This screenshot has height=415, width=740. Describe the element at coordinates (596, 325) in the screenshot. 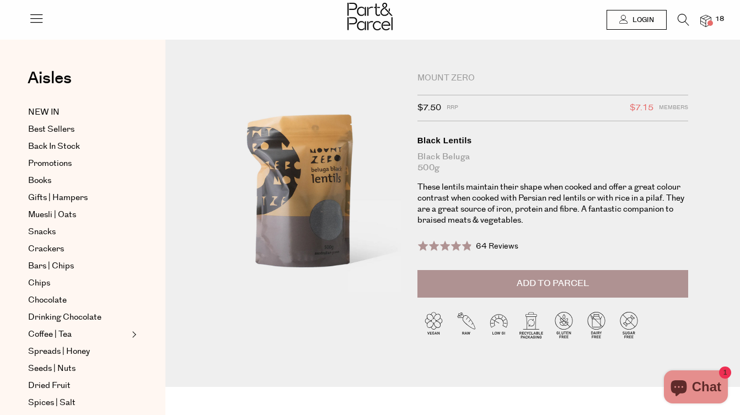

I see `img: P_P-ICONS-Live_Bec_V11_Dairy_Free.svg` at that location.